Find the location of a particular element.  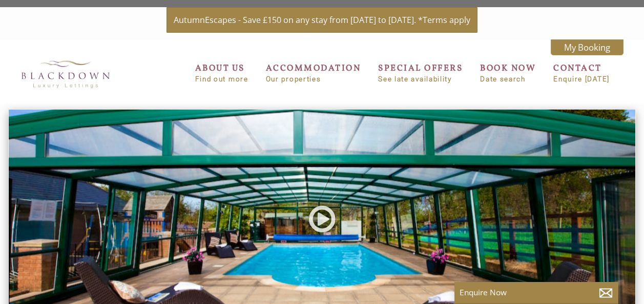

small: See late availability is located at coordinates (420, 79).